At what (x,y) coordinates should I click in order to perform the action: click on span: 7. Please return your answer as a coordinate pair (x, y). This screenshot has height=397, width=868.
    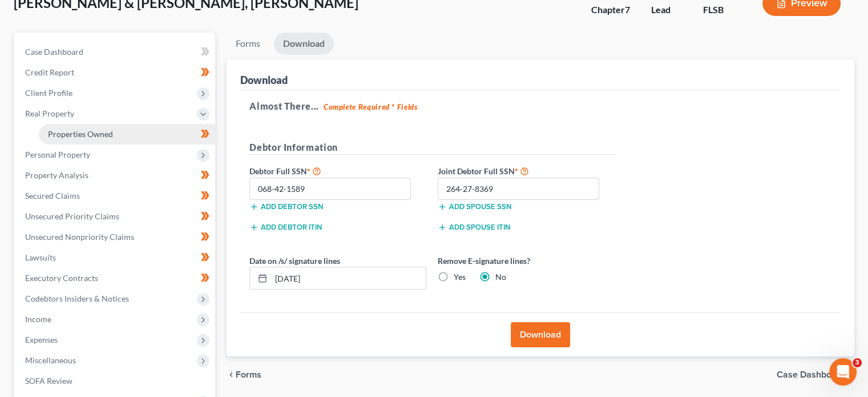
    Looking at the image, I should click on (627, 9).